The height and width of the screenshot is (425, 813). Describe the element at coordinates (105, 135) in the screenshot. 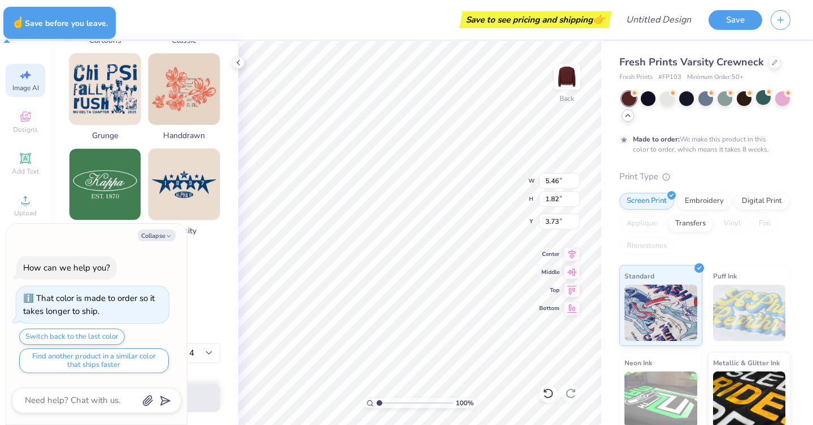

I see `span: Grunge` at that location.